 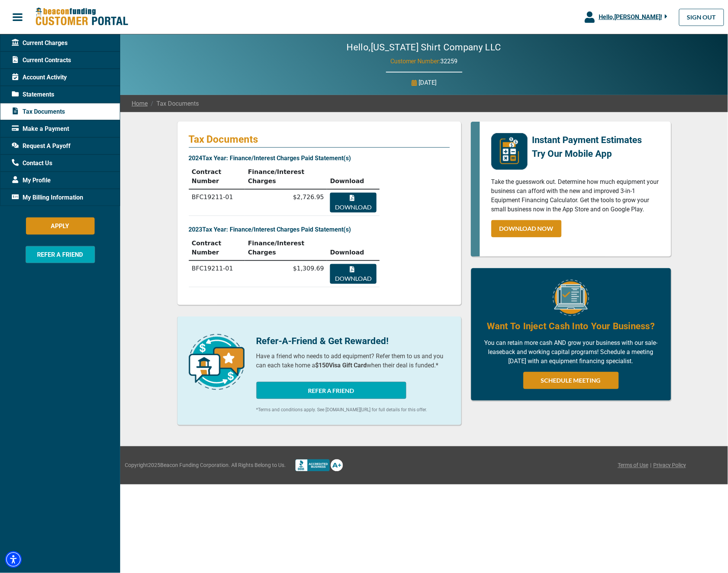 I want to click on span: Statements, so click(x=33, y=94).